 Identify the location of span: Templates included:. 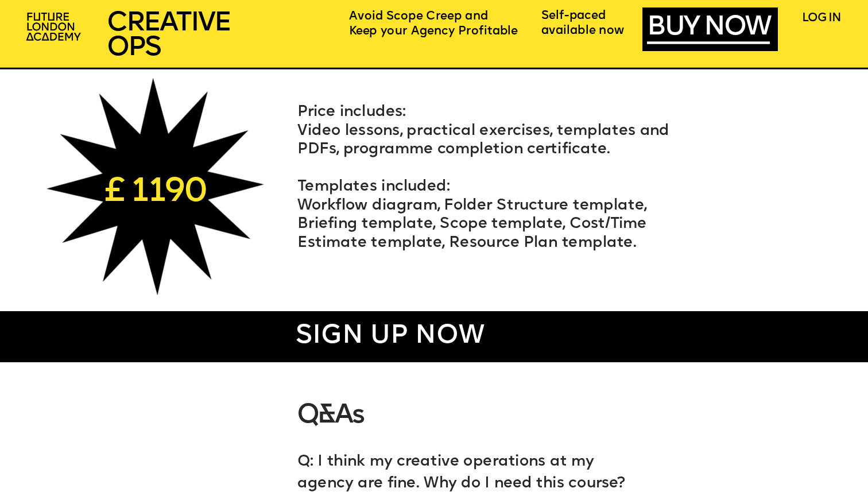
(374, 186).